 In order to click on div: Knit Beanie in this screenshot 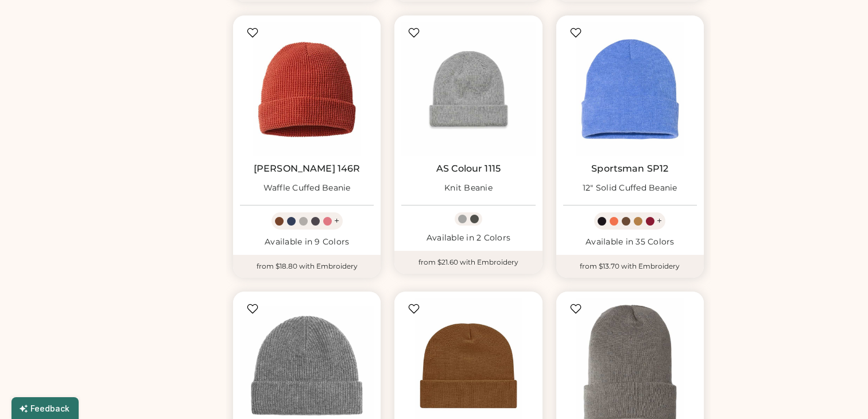, I will do `click(468, 189)`.